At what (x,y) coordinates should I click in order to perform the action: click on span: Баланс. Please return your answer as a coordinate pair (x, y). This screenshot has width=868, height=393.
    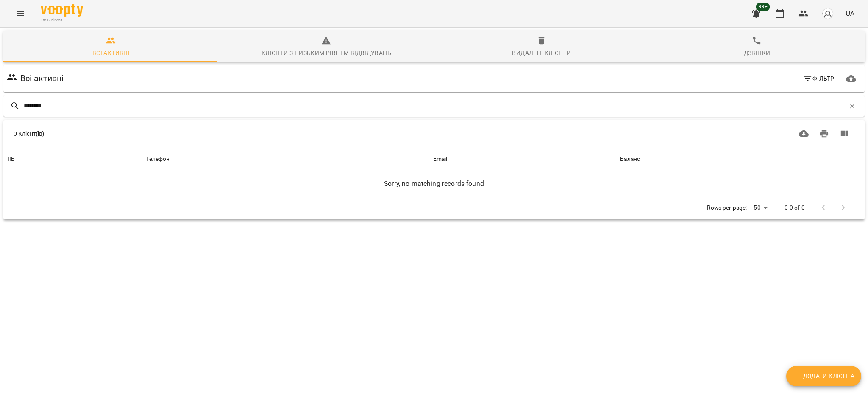
    Looking at the image, I should click on (742, 159).